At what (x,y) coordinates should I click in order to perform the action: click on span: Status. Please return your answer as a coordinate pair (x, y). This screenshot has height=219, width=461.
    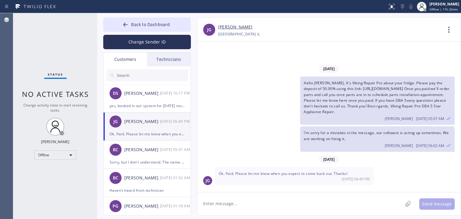
    Looking at the image, I should click on (55, 74).